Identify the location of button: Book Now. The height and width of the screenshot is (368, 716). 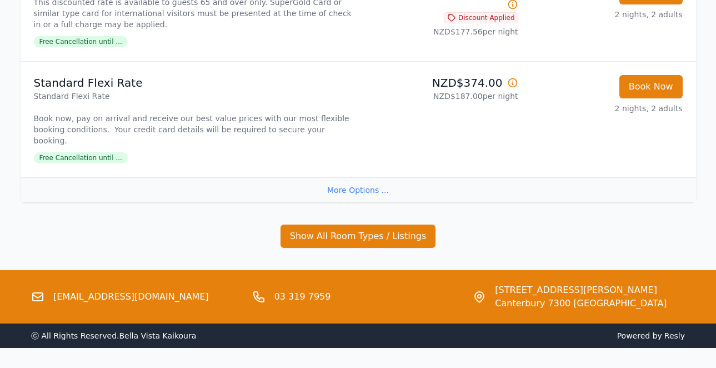
(651, 87).